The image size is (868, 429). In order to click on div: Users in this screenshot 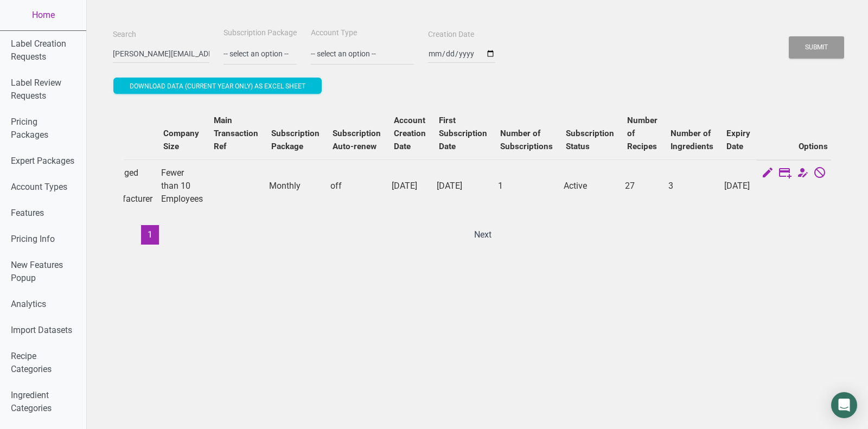, I will do `click(477, 176)`.